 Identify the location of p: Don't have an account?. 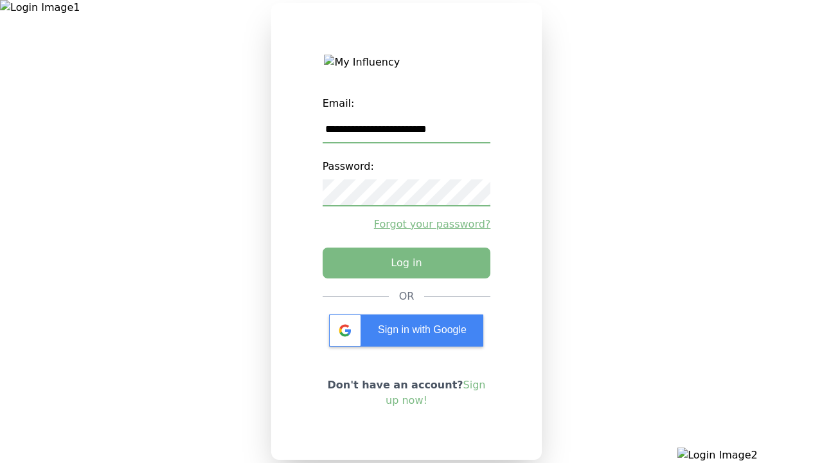
(407, 393).